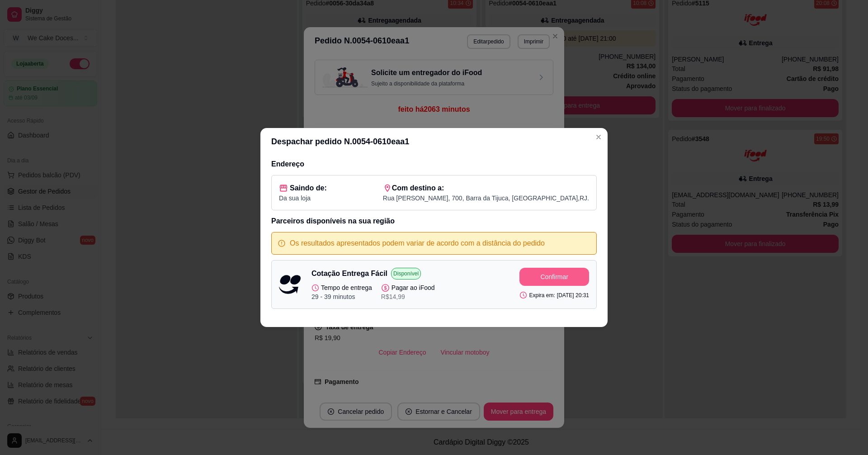 The image size is (868, 455). What do you see at coordinates (554, 277) in the screenshot?
I see `button: Confirmar` at bounding box center [554, 277].